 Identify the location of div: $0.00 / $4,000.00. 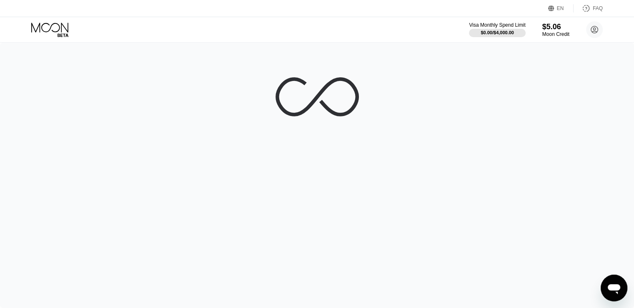
(498, 33).